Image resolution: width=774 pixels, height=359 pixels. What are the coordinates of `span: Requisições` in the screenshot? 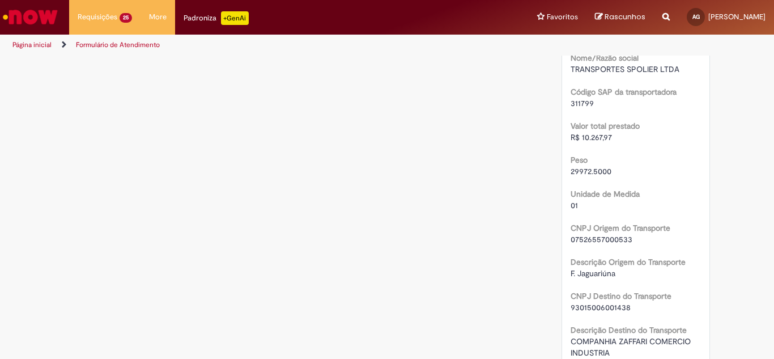 It's located at (97, 17).